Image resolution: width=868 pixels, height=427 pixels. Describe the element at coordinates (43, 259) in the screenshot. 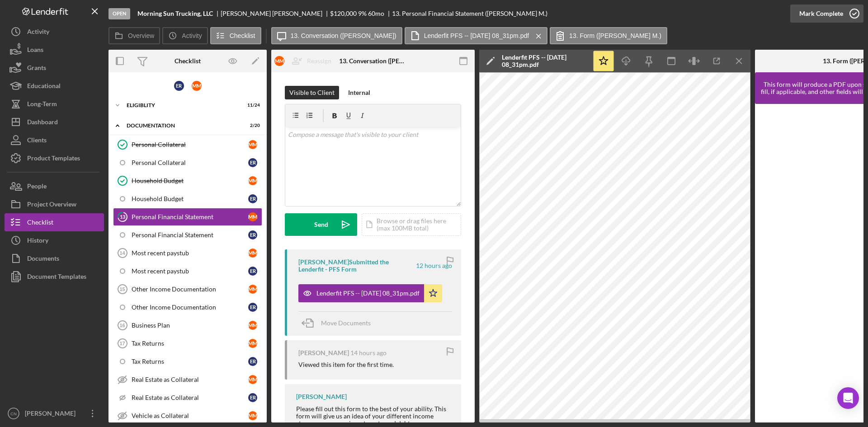

I see `div: Documents` at that location.